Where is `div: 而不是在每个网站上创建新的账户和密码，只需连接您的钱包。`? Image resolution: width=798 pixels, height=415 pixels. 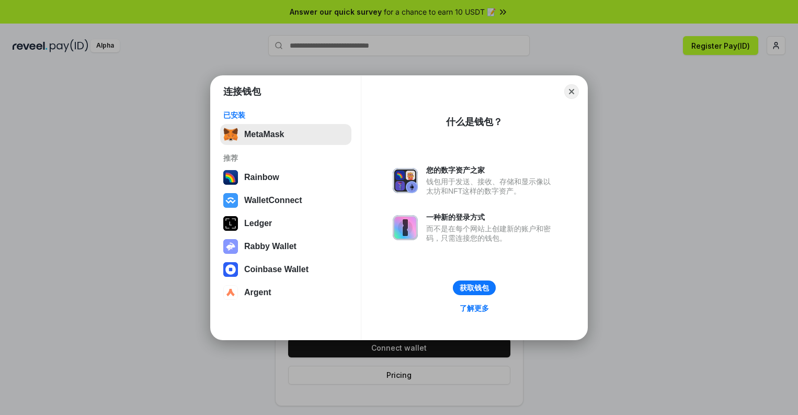 div: 而不是在每个网站上创建新的账户和密码，只需连接您的钱包。 is located at coordinates (491, 233).